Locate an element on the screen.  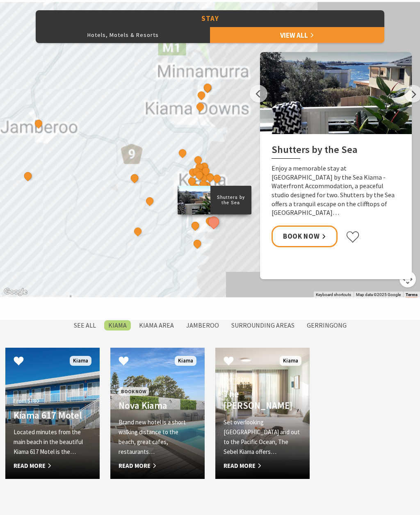
button: See detail about That Retro Place Kiama is located at coordinates (182, 153).